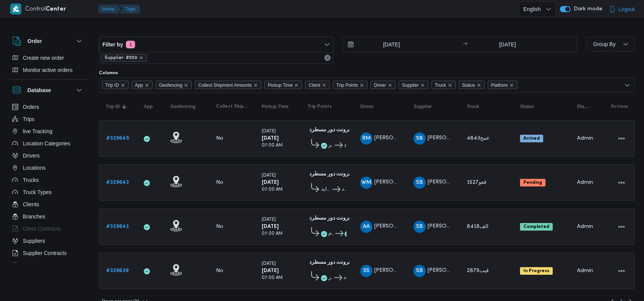 Image resolution: width=644 pixels, height=301 pixels. Describe the element at coordinates (367, 182) in the screenshot. I see `div: Wjadi Muhammad Abadalftah Ahmad Badir` at that location.